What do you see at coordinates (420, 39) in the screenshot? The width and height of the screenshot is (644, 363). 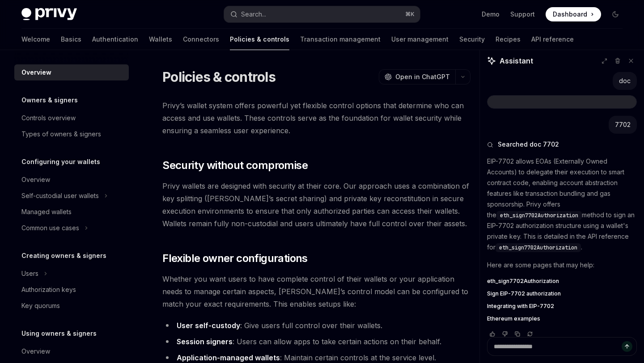 I see `a: User management` at bounding box center [420, 39].